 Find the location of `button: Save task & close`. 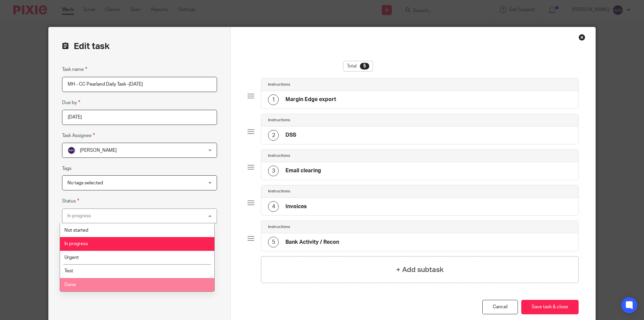

button: Save task & close is located at coordinates (550, 307).